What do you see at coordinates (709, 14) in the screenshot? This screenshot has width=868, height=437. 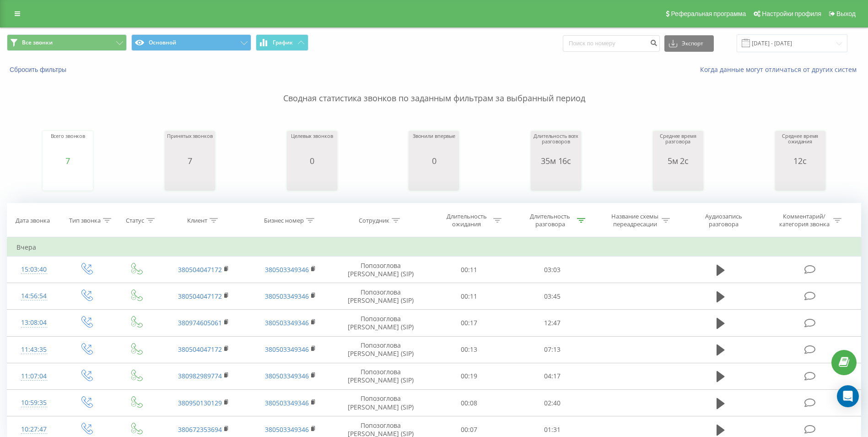 I see `span: Реферальная программа` at bounding box center [709, 14].